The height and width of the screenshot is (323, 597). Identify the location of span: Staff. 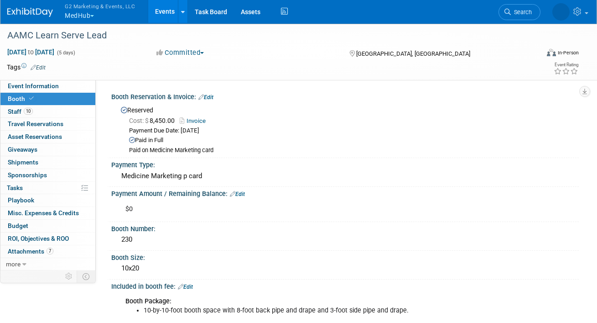
(20, 111).